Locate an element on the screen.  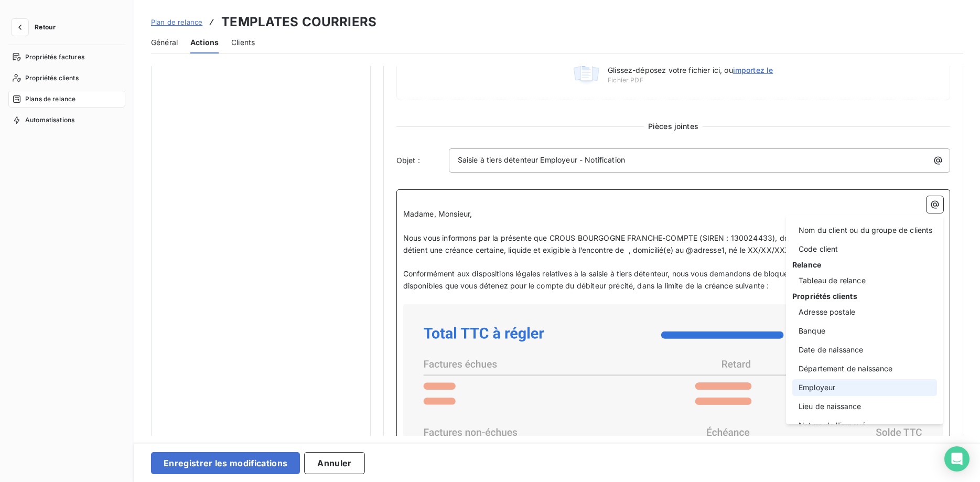
span: Propriétés clients is located at coordinates (864, 297).